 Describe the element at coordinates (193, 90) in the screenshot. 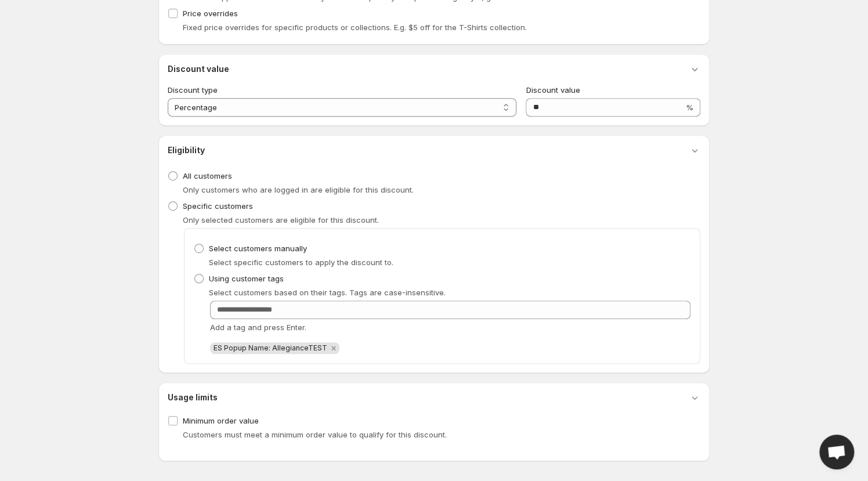

I see `span: Discount type` at that location.